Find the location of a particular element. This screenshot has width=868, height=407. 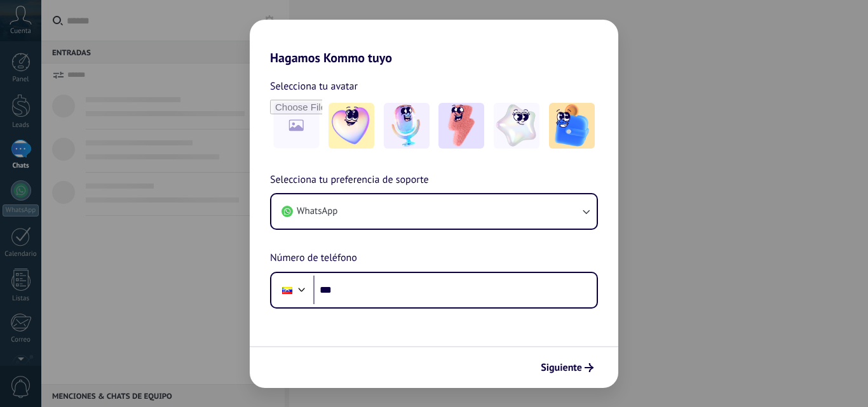

button: Siguiente is located at coordinates (566, 368).